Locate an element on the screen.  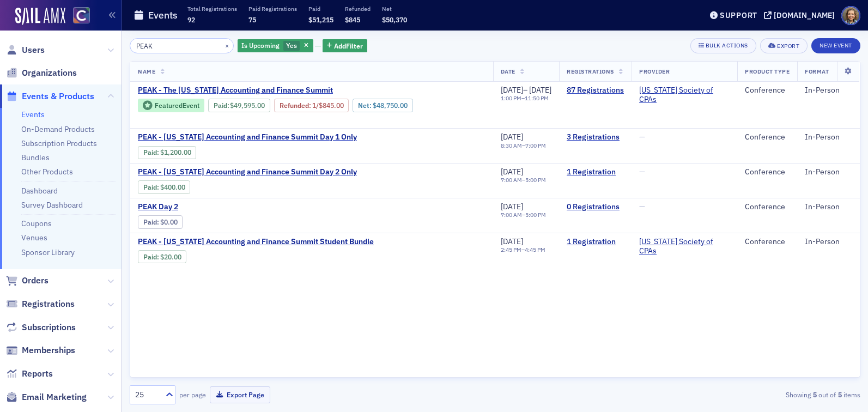
span: PEAK - Colorado Accounting and Finance Summit Student Bundle is located at coordinates (255, 242).